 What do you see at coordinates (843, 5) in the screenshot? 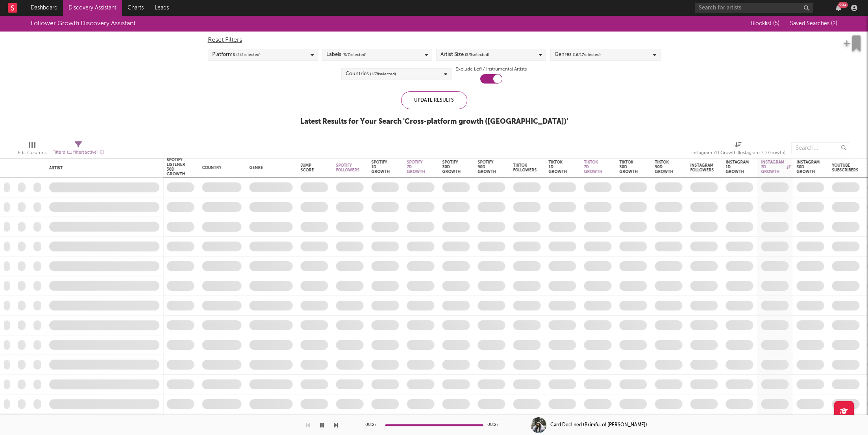
I see `div: 99 +` at bounding box center [843, 5].